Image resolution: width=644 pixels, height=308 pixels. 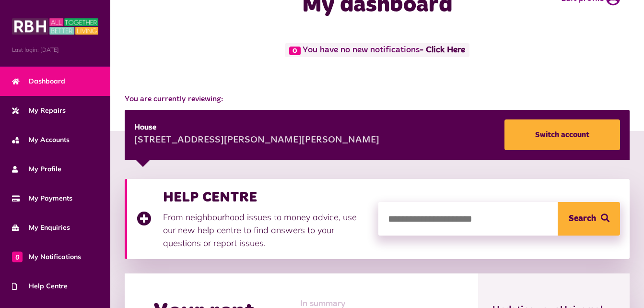 I want to click on span: My Profile, so click(x=36, y=169).